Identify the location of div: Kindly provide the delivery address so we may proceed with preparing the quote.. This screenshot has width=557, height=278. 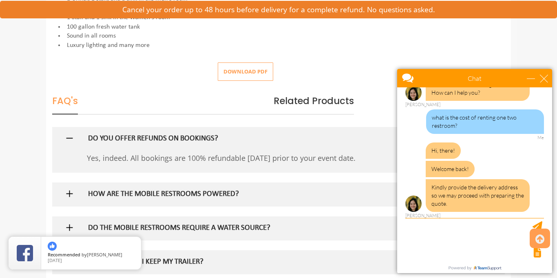
(85, 131).